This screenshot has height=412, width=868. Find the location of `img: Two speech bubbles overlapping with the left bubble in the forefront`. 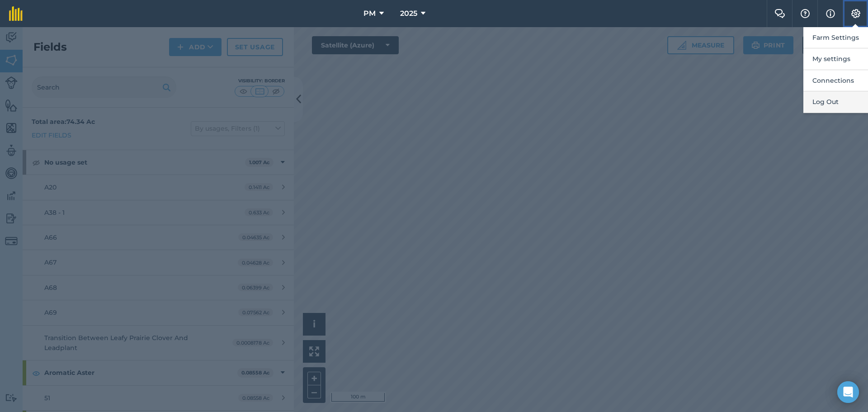

img: Two speech bubbles overlapping with the left bubble in the forefront is located at coordinates (780, 13).